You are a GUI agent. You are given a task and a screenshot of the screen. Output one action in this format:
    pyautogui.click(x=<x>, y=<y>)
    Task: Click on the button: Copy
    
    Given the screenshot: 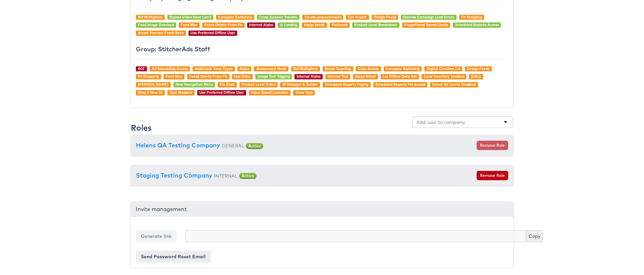 What is the action you would take?
    pyautogui.click(x=534, y=236)
    